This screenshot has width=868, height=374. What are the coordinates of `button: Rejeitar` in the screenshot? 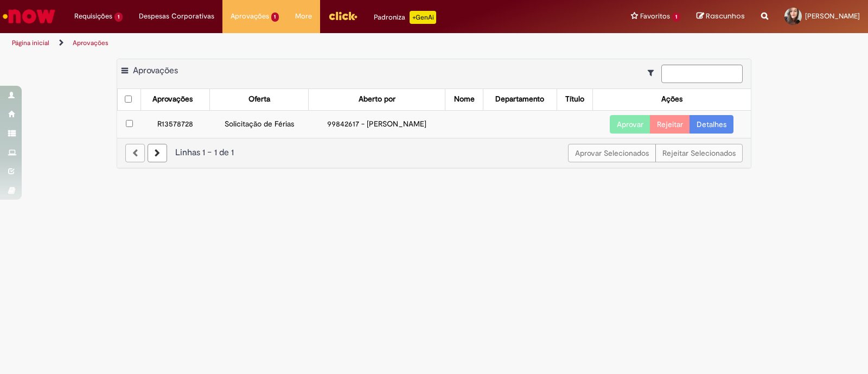 It's located at (670, 124).